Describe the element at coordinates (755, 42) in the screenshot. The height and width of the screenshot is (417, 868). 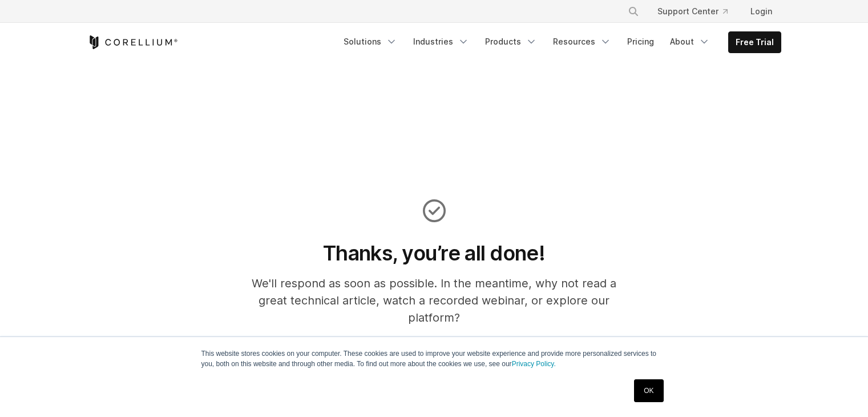
I see `a: Free Trial` at that location.